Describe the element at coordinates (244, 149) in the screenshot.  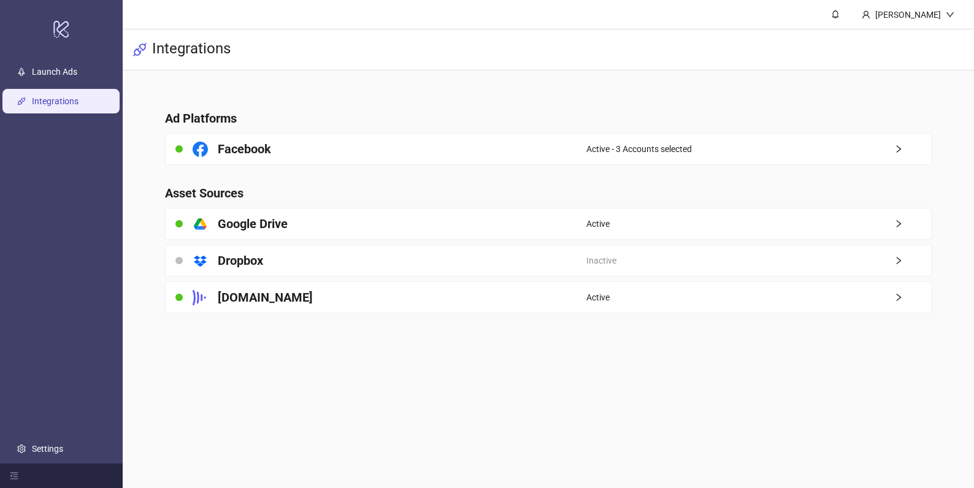
I see `h4: Facebook` at that location.